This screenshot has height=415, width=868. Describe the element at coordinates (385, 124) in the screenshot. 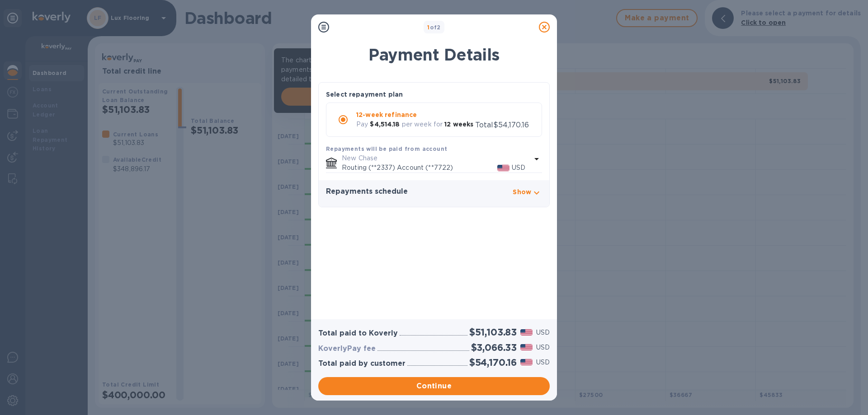

I see `b: $4,514.18` at that location.